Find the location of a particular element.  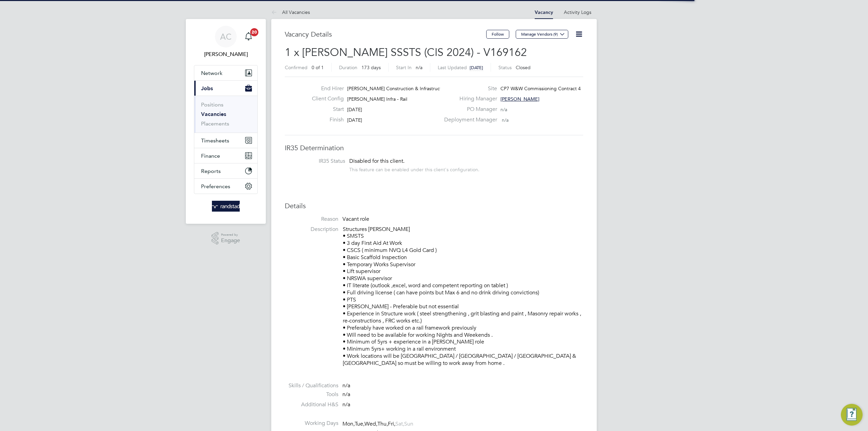

span: 20 is located at coordinates (254, 32).